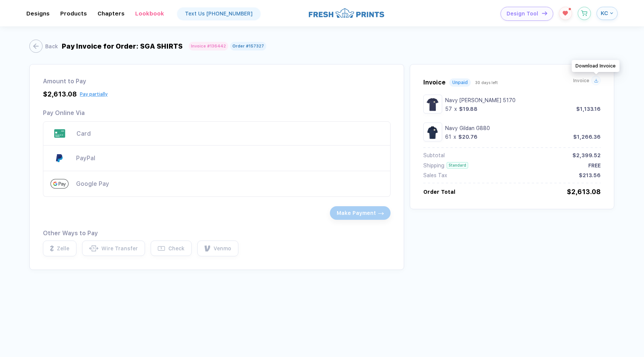  What do you see at coordinates (460, 83) in the screenshot?
I see `div: Unpaid` at bounding box center [460, 83].